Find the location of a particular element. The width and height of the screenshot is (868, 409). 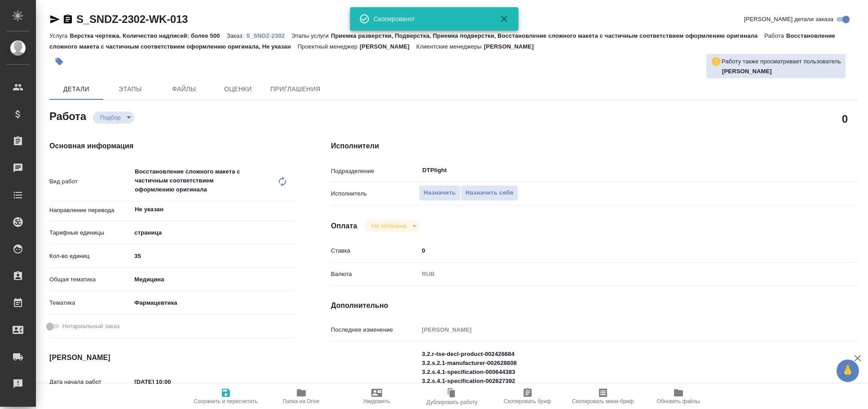

button: Добавить тэг is located at coordinates (59, 62).